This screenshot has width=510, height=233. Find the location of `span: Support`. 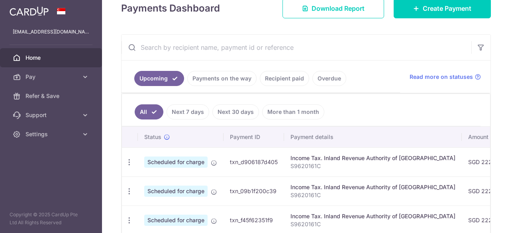

span: Support is located at coordinates (52, 115).